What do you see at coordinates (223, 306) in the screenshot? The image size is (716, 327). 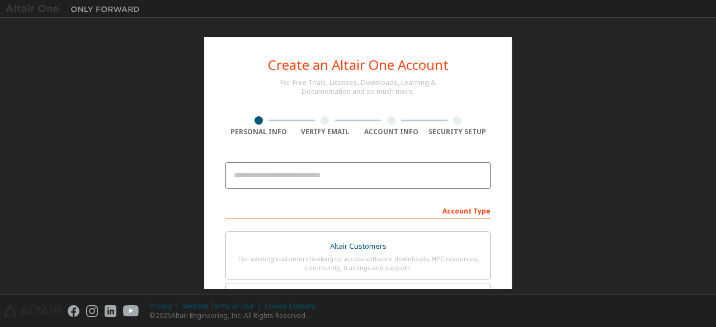 I see `div: Website Terms of Use` at bounding box center [223, 306].